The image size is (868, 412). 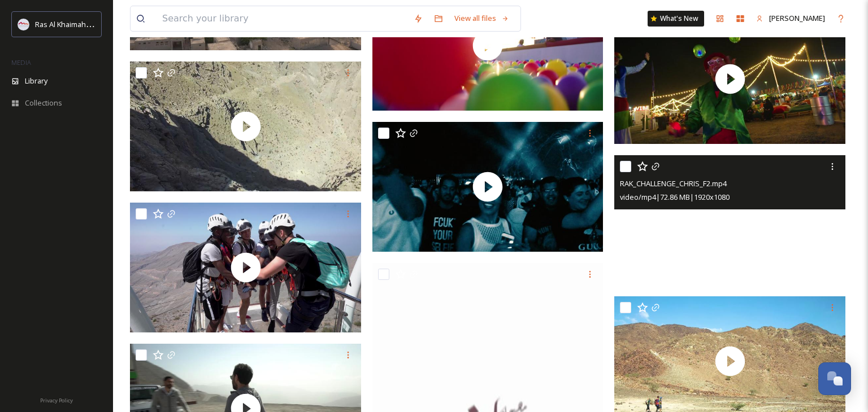 What do you see at coordinates (675, 197) in the screenshot?
I see `span: video/mp4 | 72.86 MB | 1920 x 1080` at bounding box center [675, 197].